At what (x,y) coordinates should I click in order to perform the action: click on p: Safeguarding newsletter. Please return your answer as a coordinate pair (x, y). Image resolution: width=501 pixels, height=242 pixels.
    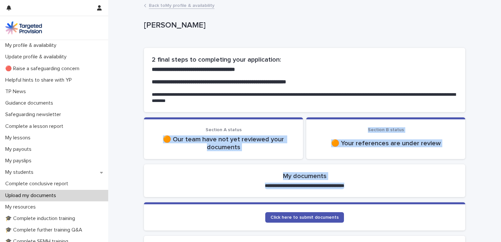
    Looking at the image, I should click on (34, 115).